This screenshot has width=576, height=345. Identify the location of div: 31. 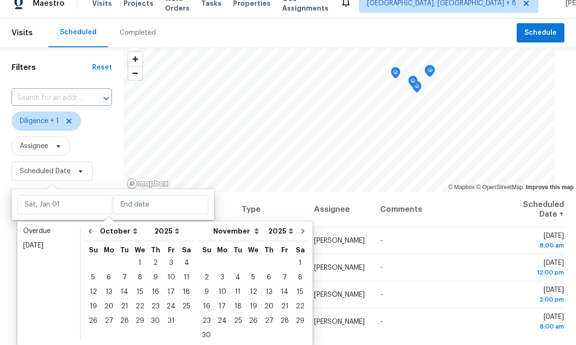
(171, 321).